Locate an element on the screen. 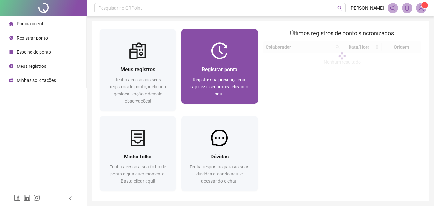 Image resolution: width=434 pixels, height=206 pixels. span: 1 is located at coordinates (425, 5).